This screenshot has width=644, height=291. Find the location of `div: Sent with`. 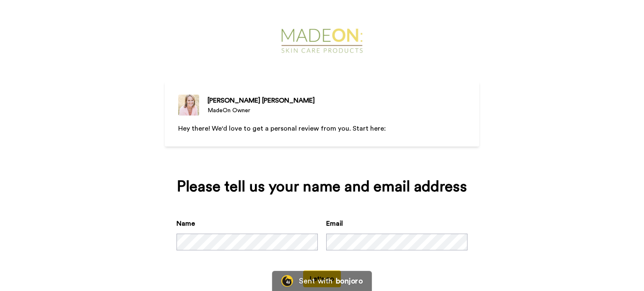

div: Sent with is located at coordinates (316, 281).